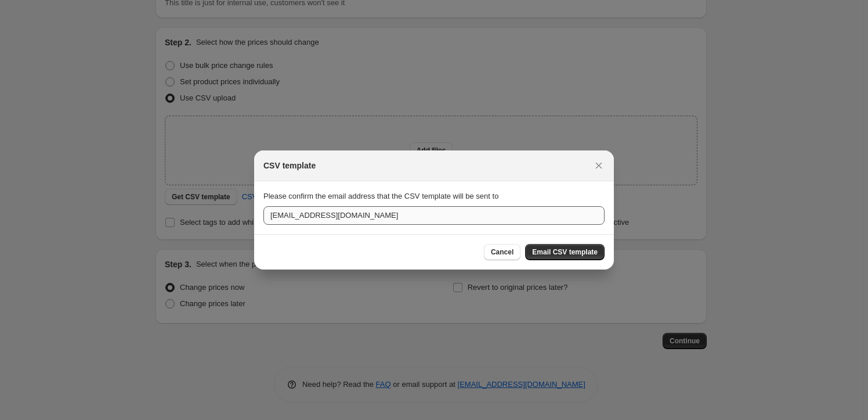  What do you see at coordinates (502, 252) in the screenshot?
I see `button: Cancel` at bounding box center [502, 252].